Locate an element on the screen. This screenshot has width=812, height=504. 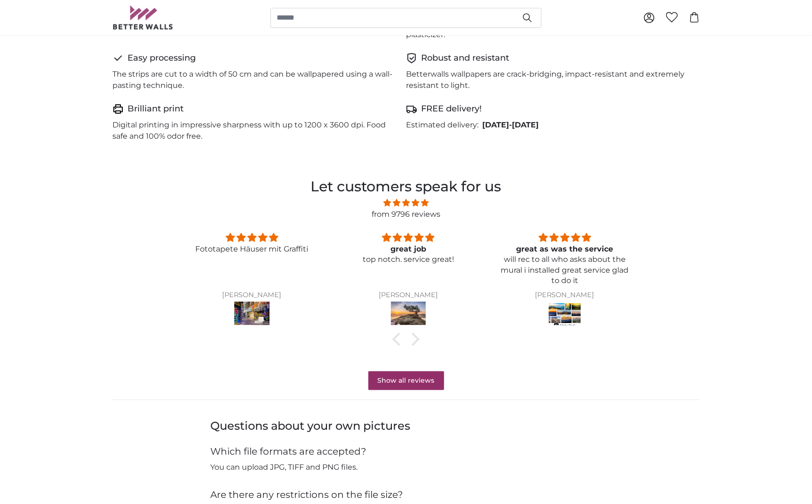
span: 4.81 stars is located at coordinates (406, 203).